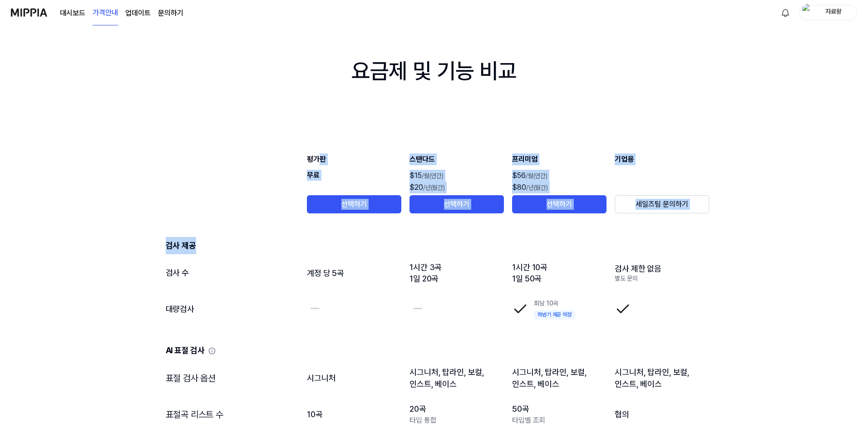 This screenshot has height=429, width=868. Describe the element at coordinates (229, 309) in the screenshot. I see `td: 대량검사` at that location.